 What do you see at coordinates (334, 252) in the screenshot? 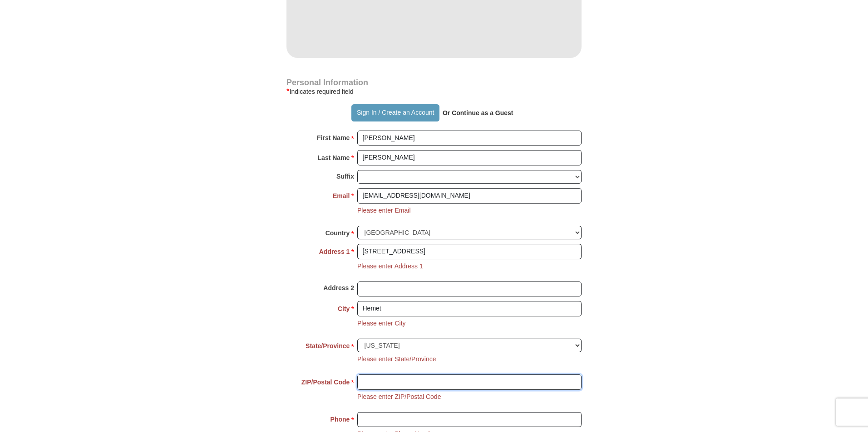
I see `strong: Address 1` at bounding box center [334, 252].